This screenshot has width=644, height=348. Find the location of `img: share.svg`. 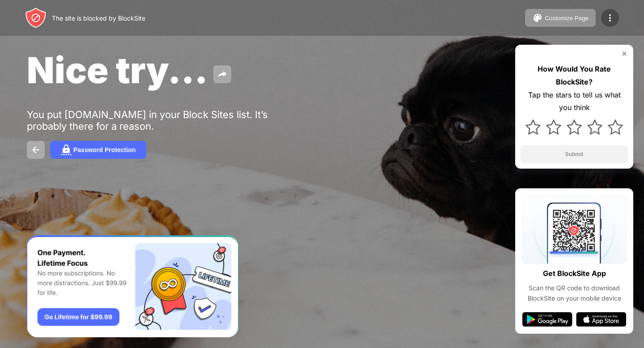

img: share.svg is located at coordinates (222, 74).